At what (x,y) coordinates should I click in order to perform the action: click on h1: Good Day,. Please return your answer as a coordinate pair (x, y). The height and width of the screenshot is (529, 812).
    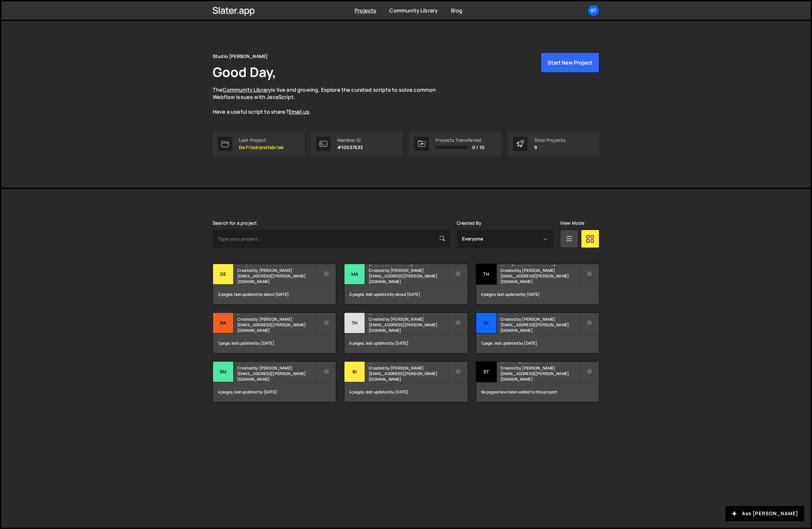
    Looking at the image, I should click on (244, 72).